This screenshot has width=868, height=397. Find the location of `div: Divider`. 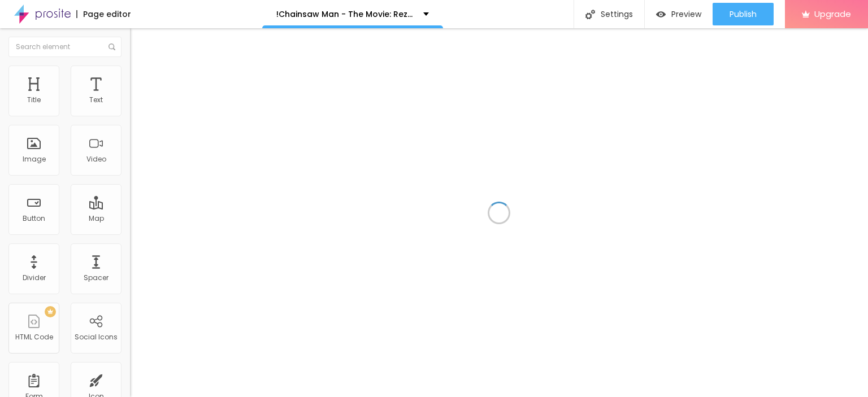

div: Divider is located at coordinates (34, 278).